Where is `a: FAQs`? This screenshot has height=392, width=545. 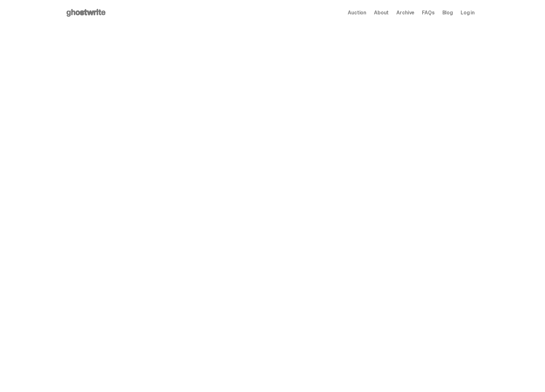
a: FAQs is located at coordinates (428, 13).